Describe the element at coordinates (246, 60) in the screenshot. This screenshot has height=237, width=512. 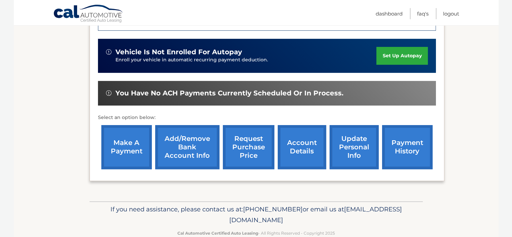
I see `p: Enroll your vehicle in automatic recurring payment deduction.` at that location.